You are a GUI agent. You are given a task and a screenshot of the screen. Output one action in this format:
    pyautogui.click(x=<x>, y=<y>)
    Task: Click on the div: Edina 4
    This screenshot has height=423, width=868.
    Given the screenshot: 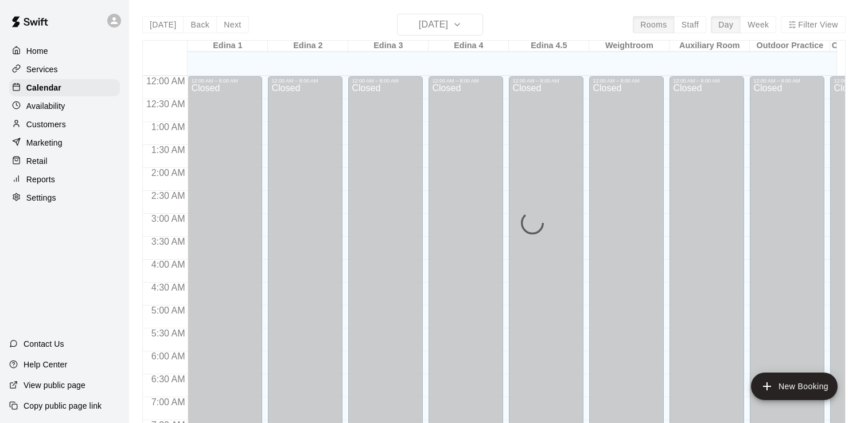 What is the action you would take?
    pyautogui.click(x=469, y=46)
    